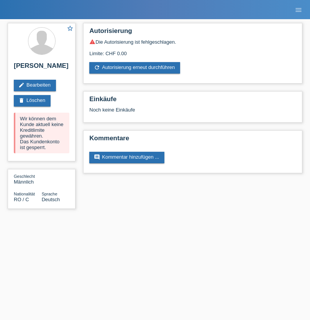 This screenshot has height=320, width=310. What do you see at coordinates (24, 194) in the screenshot?
I see `span: Nationalität` at bounding box center [24, 194].